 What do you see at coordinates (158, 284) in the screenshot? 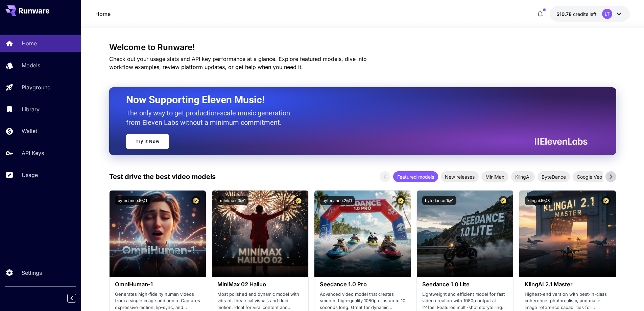
I see `h3: OmniHuman‑1` at bounding box center [158, 284].